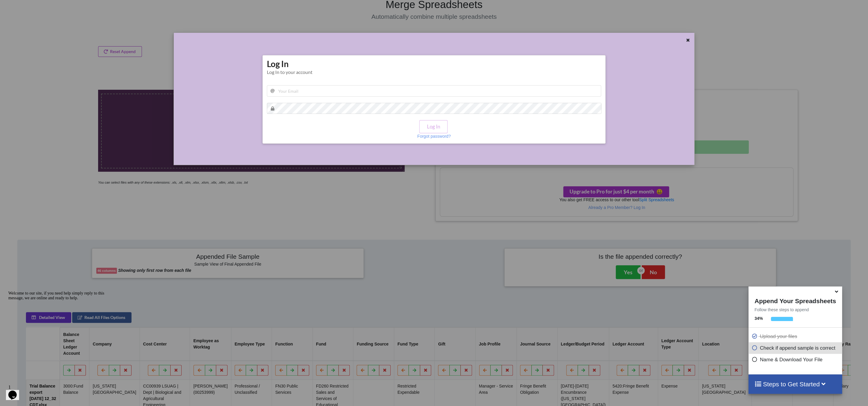 Image resolution: width=868 pixels, height=406 pixels. What do you see at coordinates (56, 7) in the screenshot?
I see `div: Welcome to our site, if you need help simply reply to this message, we are online and ready to help.` at bounding box center [56, 7].